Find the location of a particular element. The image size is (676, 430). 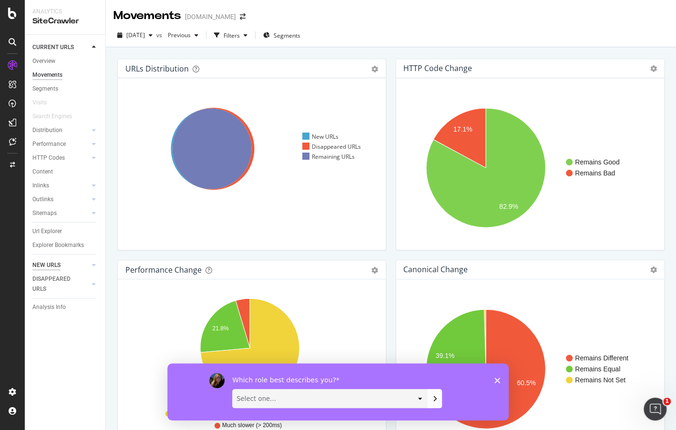

div: Inlinks is located at coordinates (41, 186).